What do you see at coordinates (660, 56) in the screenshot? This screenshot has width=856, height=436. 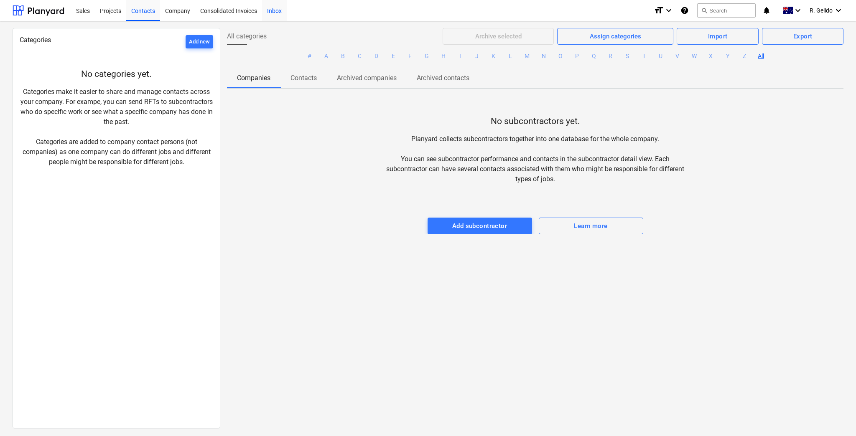 I see `button: U` at bounding box center [660, 56].